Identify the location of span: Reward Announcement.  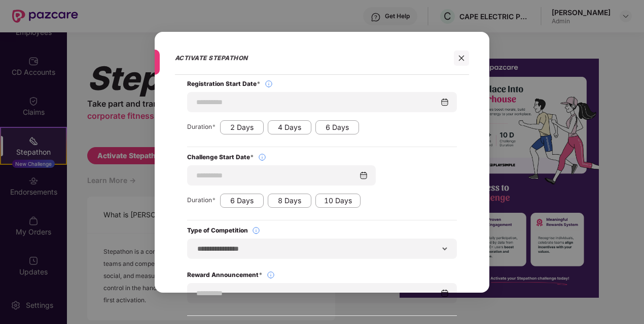
(224, 275).